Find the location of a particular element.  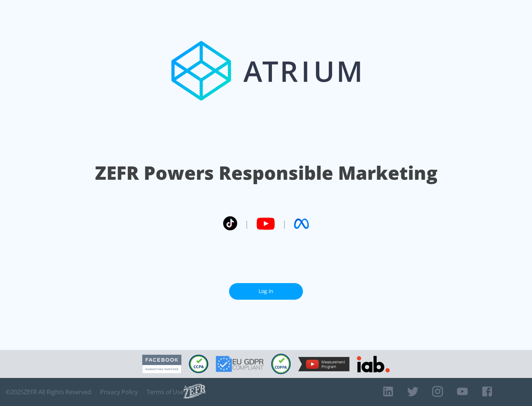

img: GDPR Compliant is located at coordinates (240, 364).